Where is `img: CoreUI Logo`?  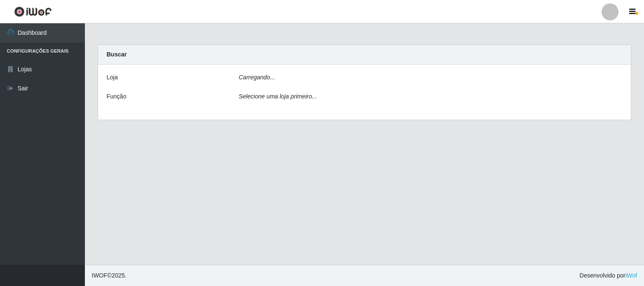
img: CoreUI Logo is located at coordinates (33, 12).